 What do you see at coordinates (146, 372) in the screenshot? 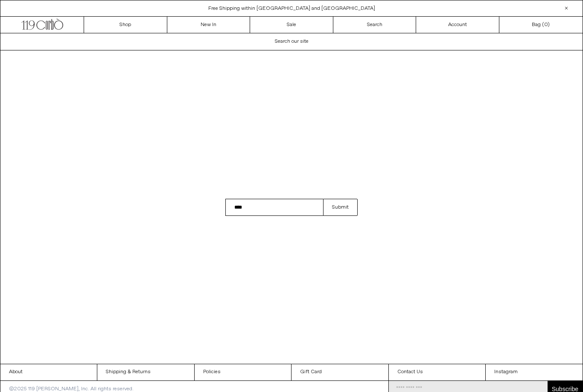
I see `a: Shipping & Returns` at bounding box center [146, 372].